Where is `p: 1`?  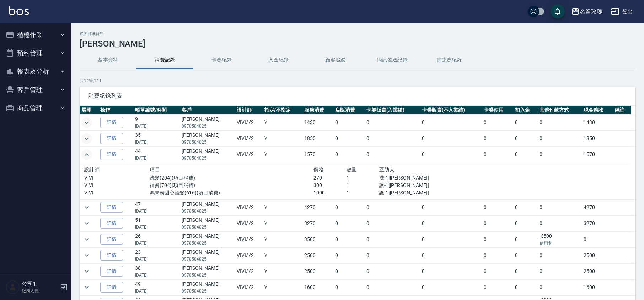 p: 1 is located at coordinates (362, 192).